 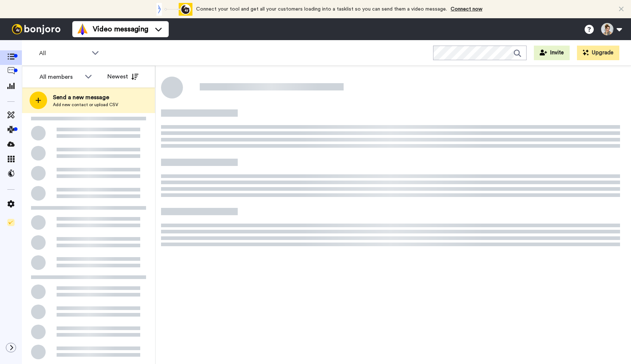 I want to click on a: Connect now, so click(x=466, y=9).